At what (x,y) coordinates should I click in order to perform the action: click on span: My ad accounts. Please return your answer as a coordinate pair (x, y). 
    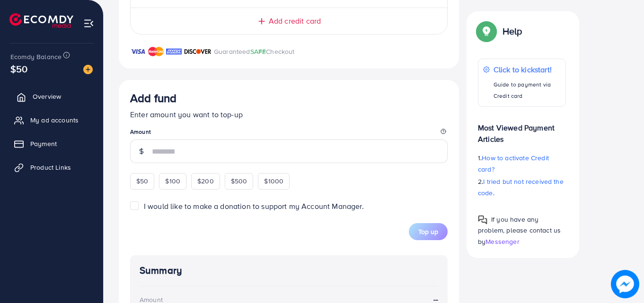
    Looking at the image, I should click on (54, 120).